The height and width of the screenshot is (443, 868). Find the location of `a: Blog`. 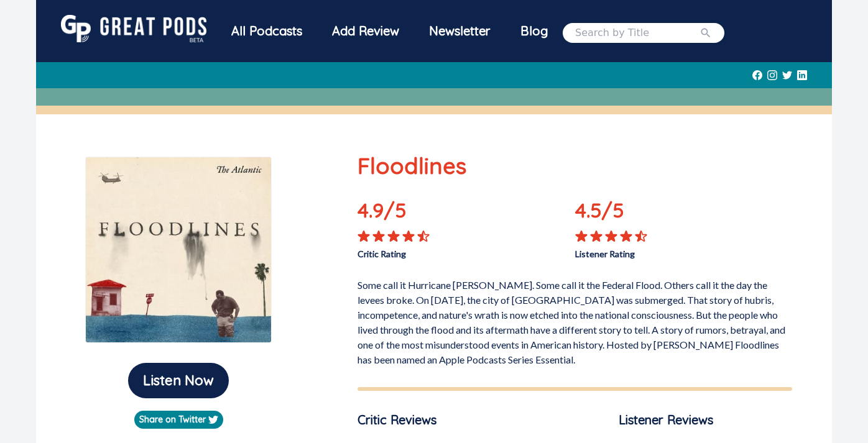

a: Blog is located at coordinates (534, 31).